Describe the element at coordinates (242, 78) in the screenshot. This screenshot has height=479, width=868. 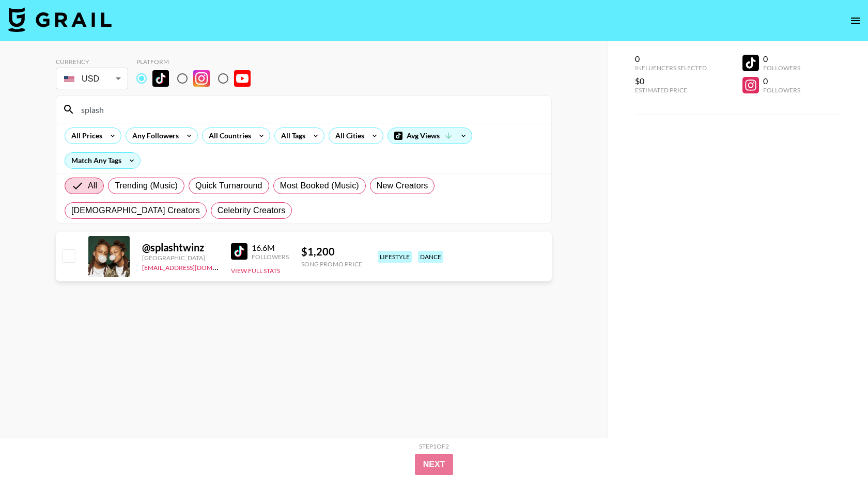
I see `img: YouTube` at that location.